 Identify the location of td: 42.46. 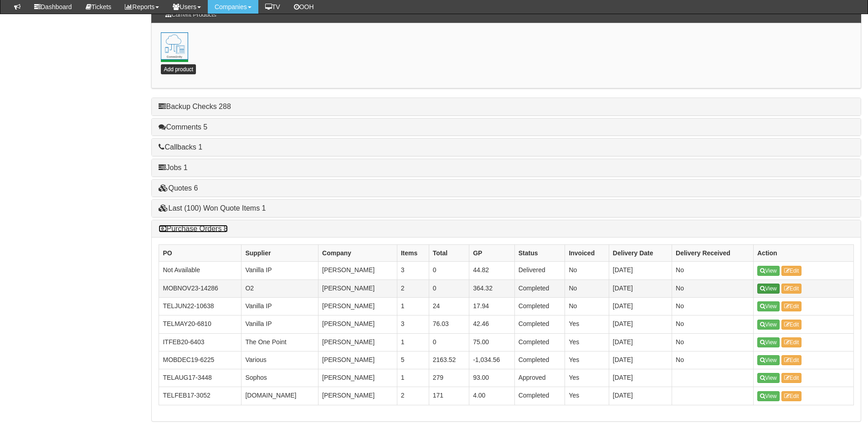
(492, 324).